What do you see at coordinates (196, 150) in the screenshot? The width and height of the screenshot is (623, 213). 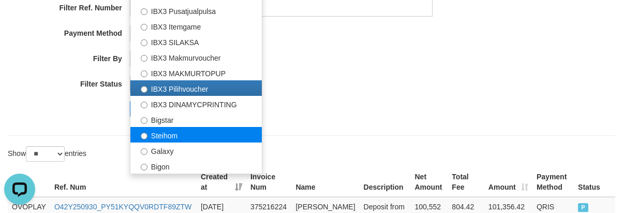 I see `label: Galaxy` at bounding box center [196, 150].